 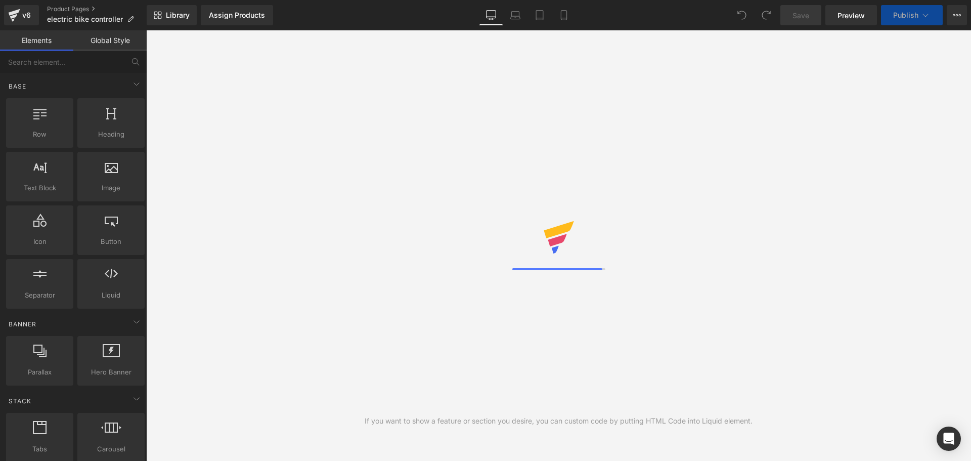 I want to click on div: v6, so click(x=26, y=15).